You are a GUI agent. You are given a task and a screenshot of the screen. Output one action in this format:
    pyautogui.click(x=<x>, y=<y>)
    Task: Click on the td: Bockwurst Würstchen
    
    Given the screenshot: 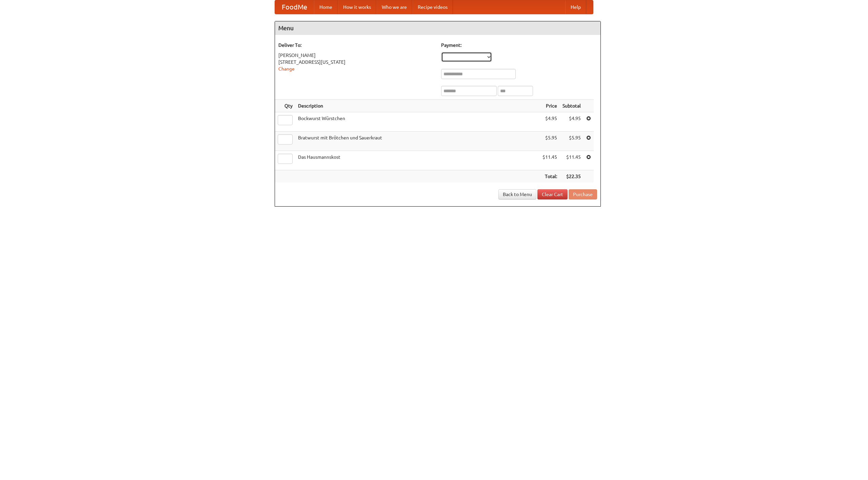 What is the action you would take?
    pyautogui.click(x=417, y=122)
    